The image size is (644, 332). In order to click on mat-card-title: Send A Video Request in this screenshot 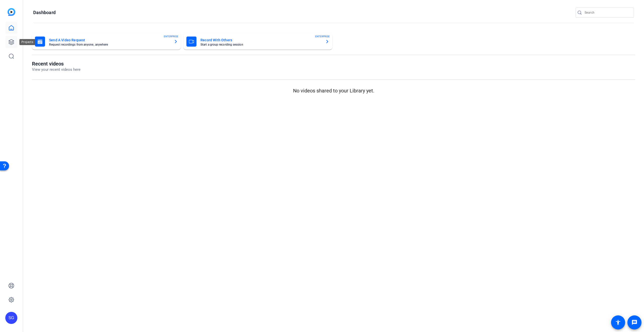, I will do `click(109, 40)`.